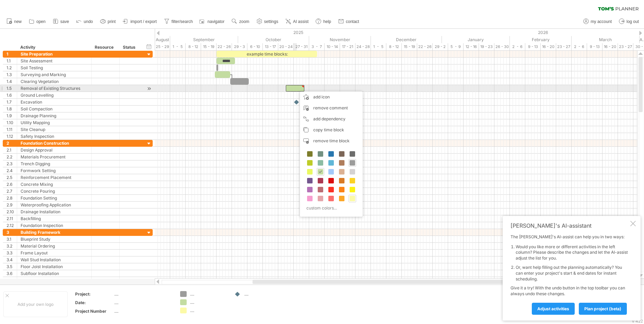  Describe the element at coordinates (193, 47) in the screenshot. I see `div: 8 - 12` at that location.